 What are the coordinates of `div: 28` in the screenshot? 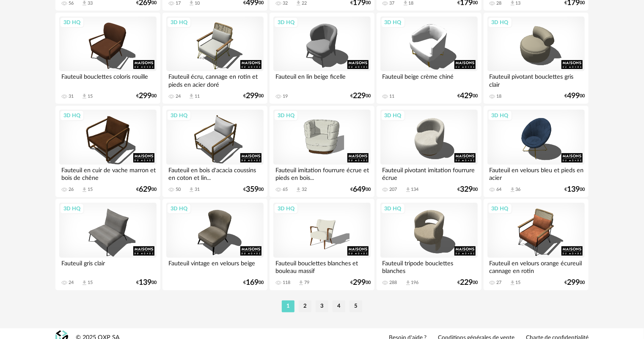 It's located at (499, 4).